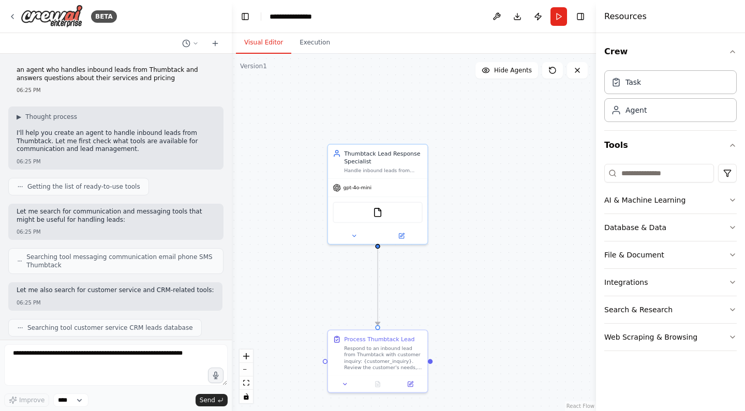  I want to click on div: Process Thumbtack Lead, so click(379, 339).